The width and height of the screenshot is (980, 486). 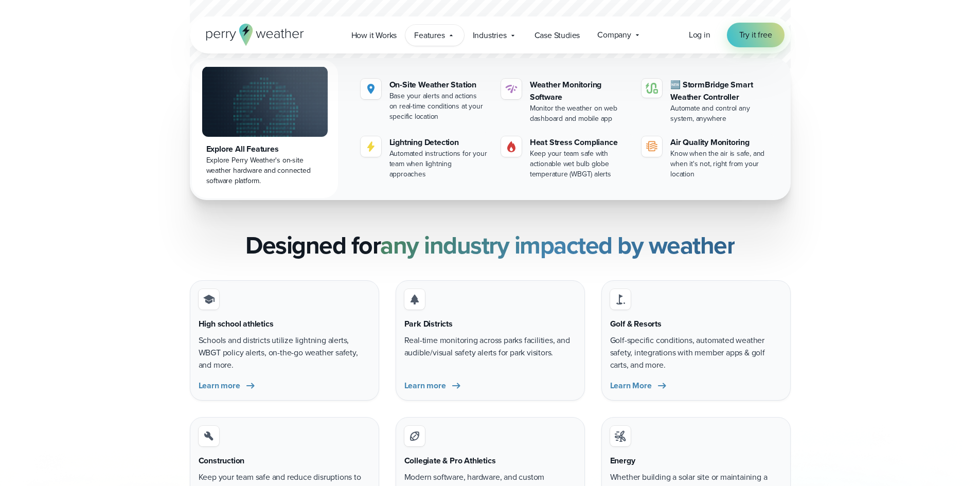 I want to click on a: Explore All Features Explore Perry Weather's on-site weather hardware and connected software plat..., so click(x=265, y=129).